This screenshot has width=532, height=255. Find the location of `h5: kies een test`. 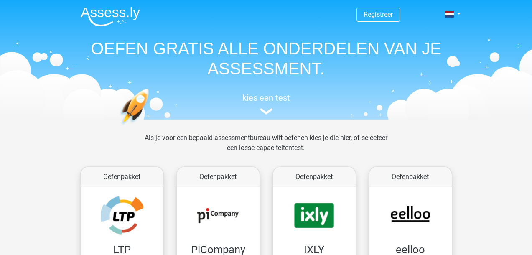

h5: kies een test is located at coordinates (266, 98).